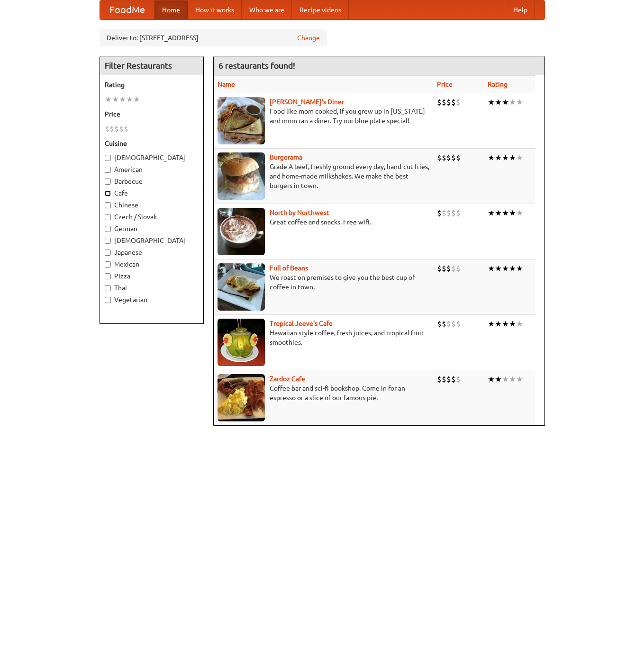 The image size is (644, 670). I want to click on a: Price, so click(444, 85).